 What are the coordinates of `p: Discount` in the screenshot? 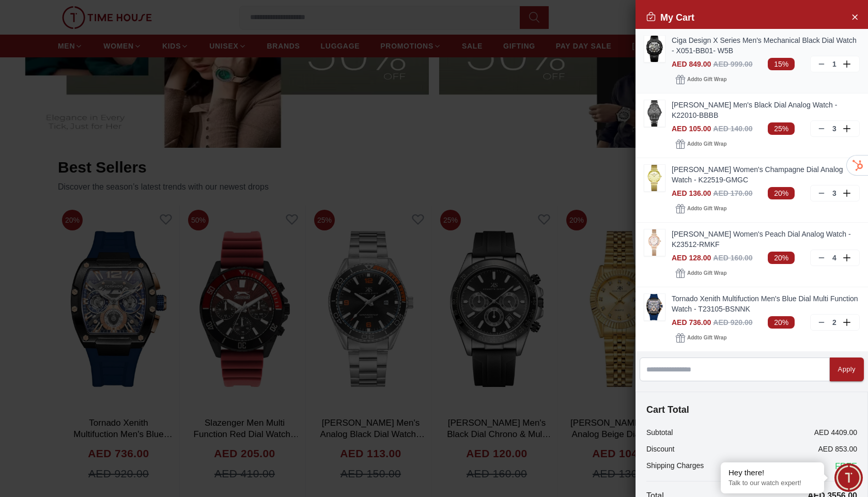 It's located at (660, 449).